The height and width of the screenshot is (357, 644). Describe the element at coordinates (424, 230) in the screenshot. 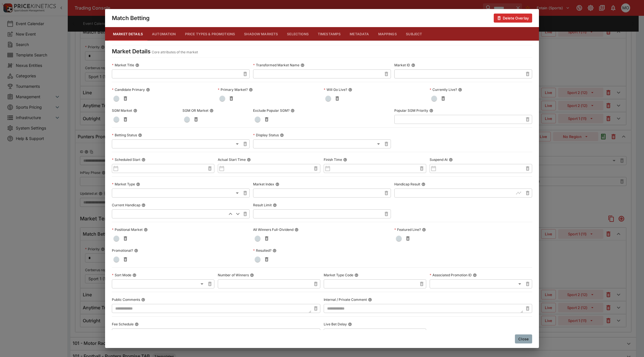

I see `button: Featured Line?` at that location.